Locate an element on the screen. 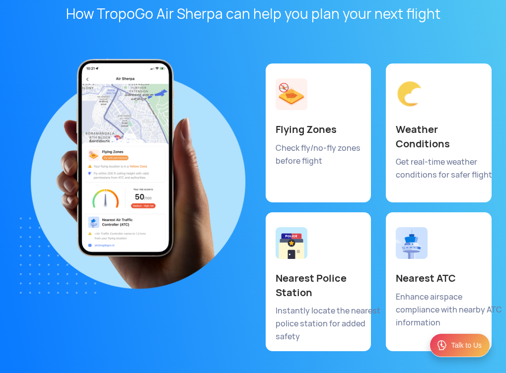  p: Nearest Police Station is located at coordinates (323, 285).